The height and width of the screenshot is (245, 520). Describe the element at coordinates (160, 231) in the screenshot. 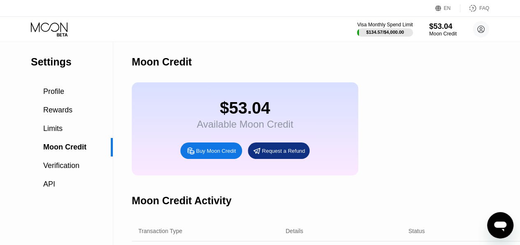

I see `div: Transaction Type` at that location.